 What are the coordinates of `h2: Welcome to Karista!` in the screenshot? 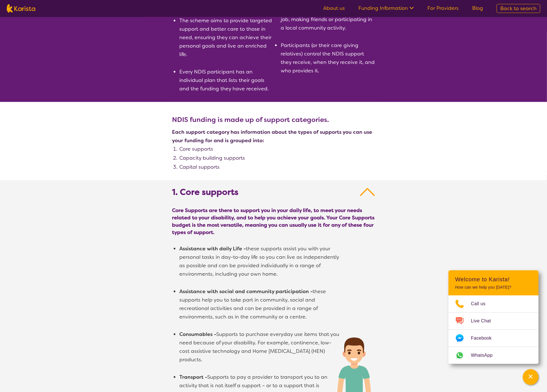 It's located at (494, 279).